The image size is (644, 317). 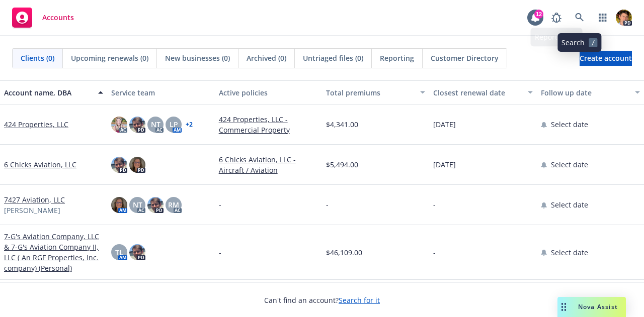 What do you see at coordinates (268, 125) in the screenshot?
I see `a: 424 Properties, LLC - Commercial Property` at bounding box center [268, 125].